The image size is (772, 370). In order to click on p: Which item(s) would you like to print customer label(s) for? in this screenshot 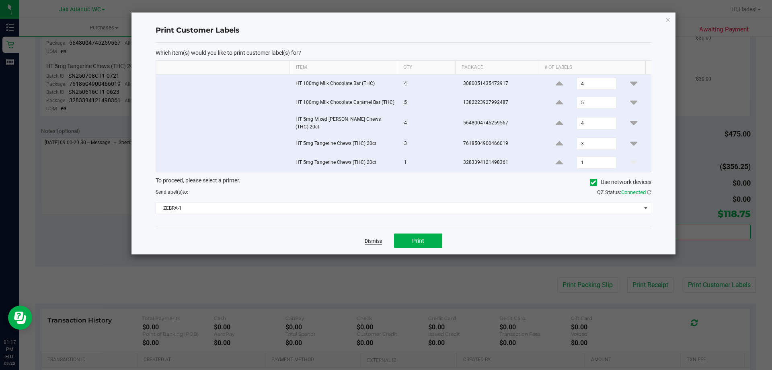, I will do `click(403, 53)`.